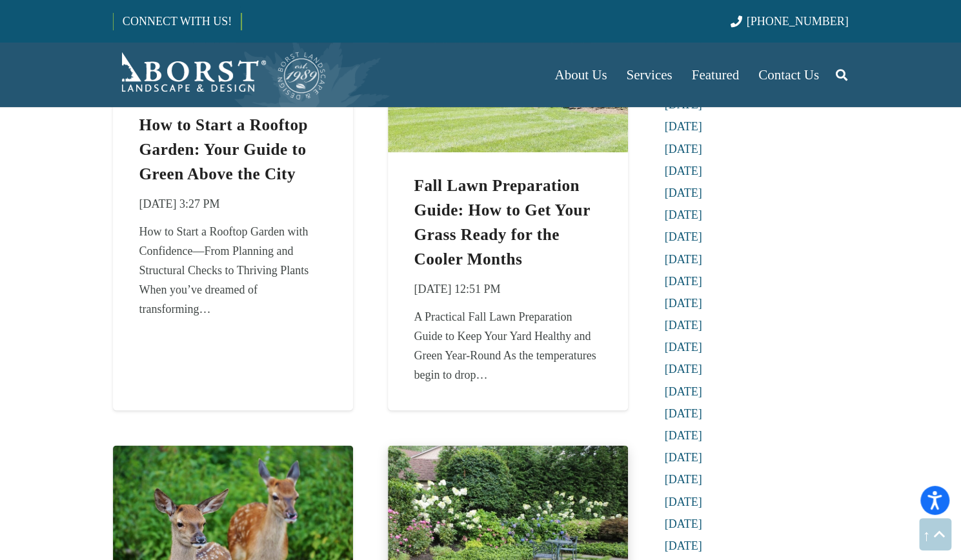 The height and width of the screenshot is (560, 961). Describe the element at coordinates (841, 75) in the screenshot. I see `a: Search` at that location.